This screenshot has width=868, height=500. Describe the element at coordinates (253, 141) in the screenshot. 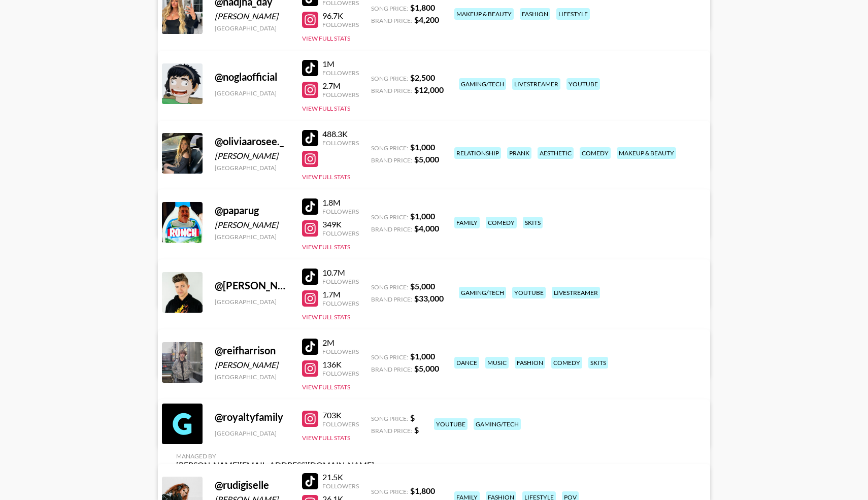

I see `div: @ oliviaarosee._` at that location.